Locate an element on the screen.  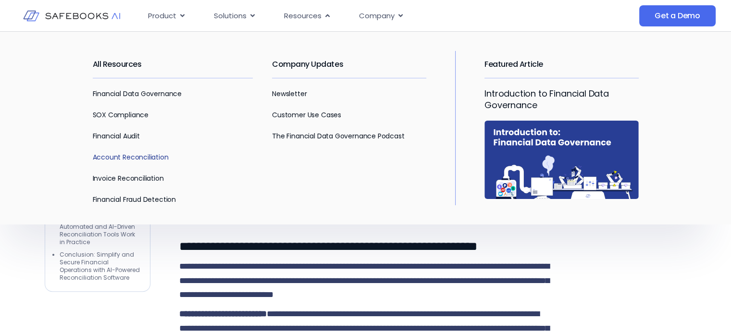
a: All Resources is located at coordinates (117, 64).